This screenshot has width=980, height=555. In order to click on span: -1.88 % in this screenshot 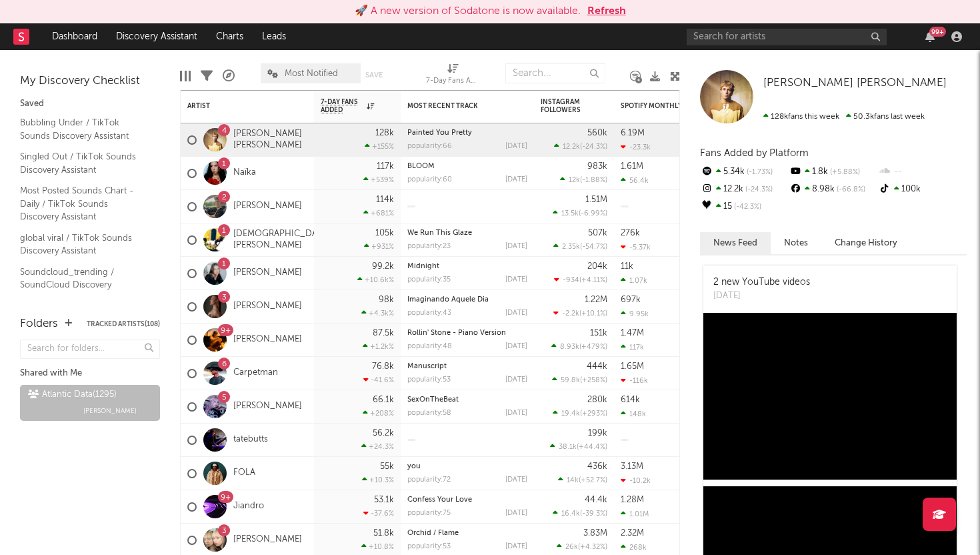, I will do `click(593, 180)`.